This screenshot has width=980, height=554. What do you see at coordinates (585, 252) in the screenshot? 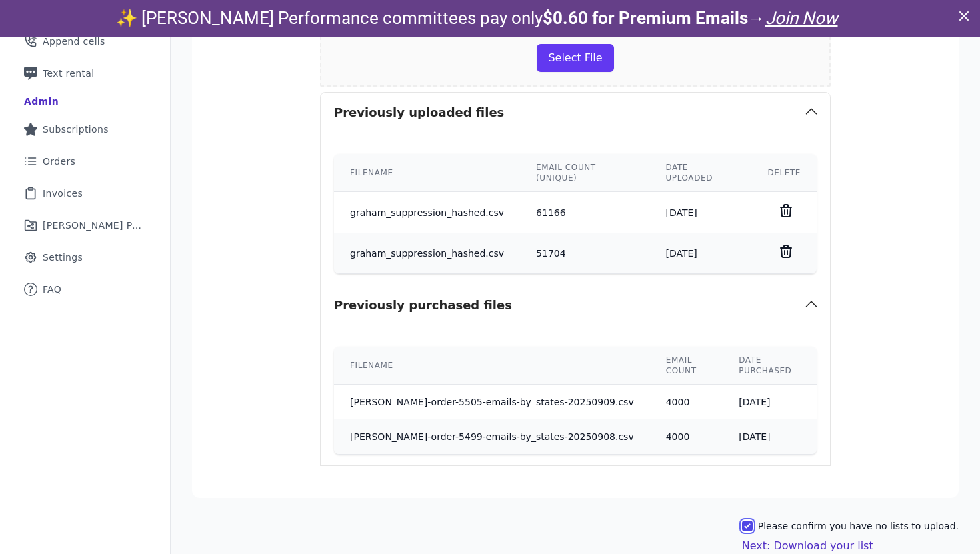
I see `td: 51704` at bounding box center [585, 252].